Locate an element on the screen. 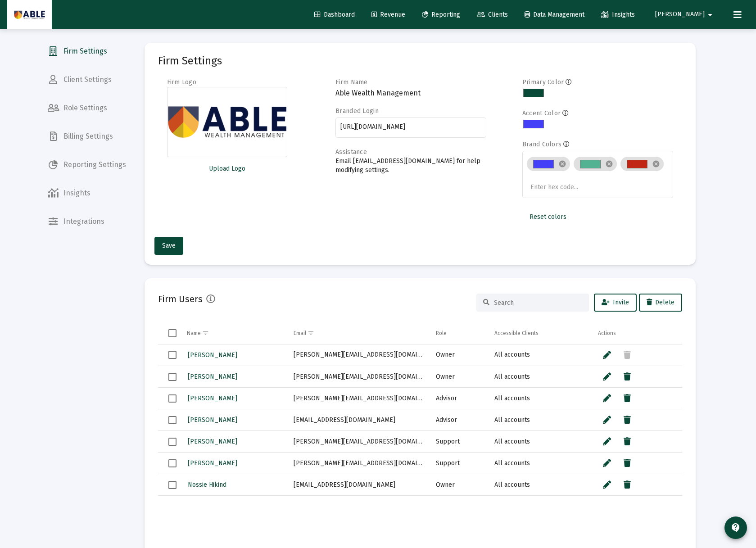 This screenshot has height=548, width=756. span: Invite is located at coordinates (616, 302).